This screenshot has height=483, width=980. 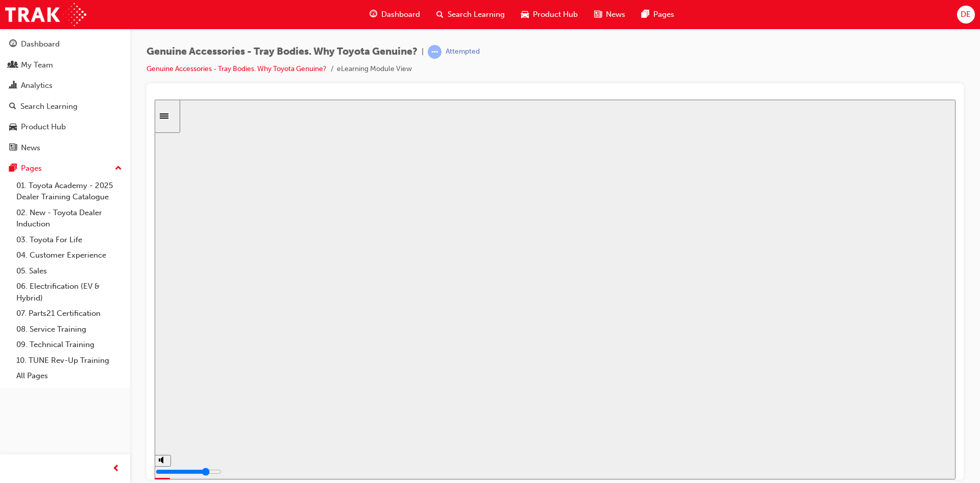 What do you see at coordinates (65, 127) in the screenshot?
I see `a: Product Hub` at bounding box center [65, 127].